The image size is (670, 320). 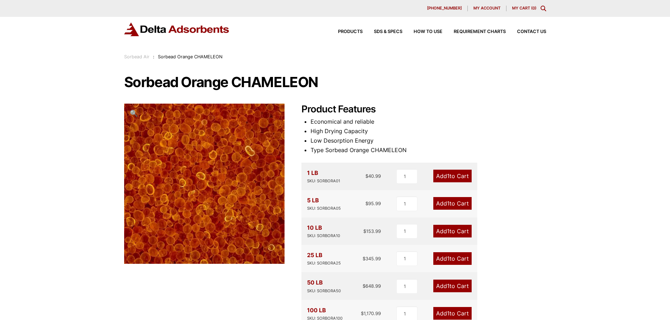 I want to click on a: My Cart (0), so click(x=524, y=8).